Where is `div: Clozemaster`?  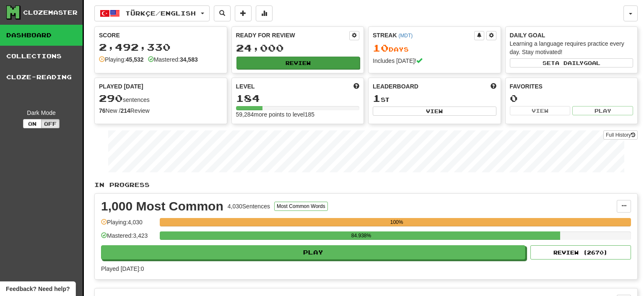
div: Clozemaster is located at coordinates (51, 13).